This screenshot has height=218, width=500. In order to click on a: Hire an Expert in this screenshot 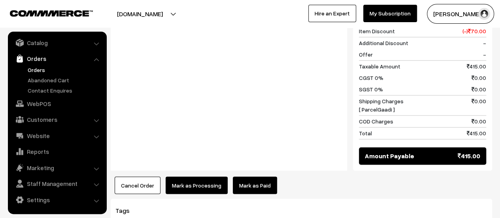, I will do `click(332, 13)`.